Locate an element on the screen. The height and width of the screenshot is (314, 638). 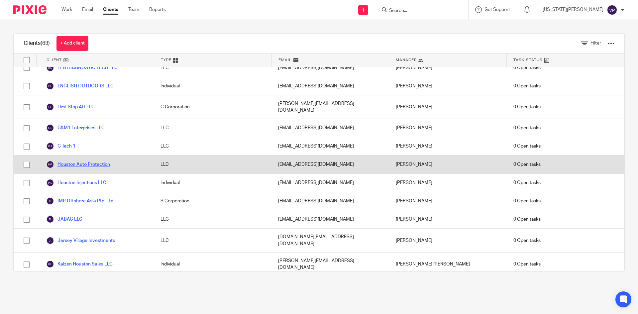
a: G&M1 Enterprises LLC is located at coordinates (75, 128).